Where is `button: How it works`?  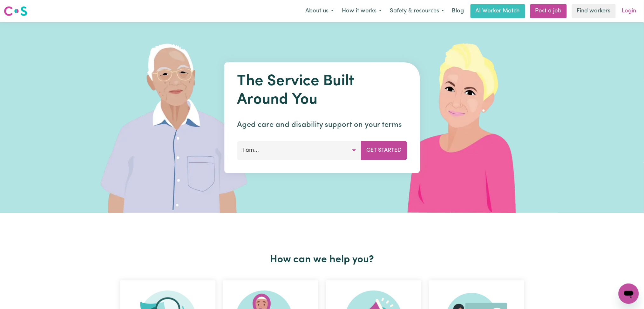
button: How it works is located at coordinates (362, 11).